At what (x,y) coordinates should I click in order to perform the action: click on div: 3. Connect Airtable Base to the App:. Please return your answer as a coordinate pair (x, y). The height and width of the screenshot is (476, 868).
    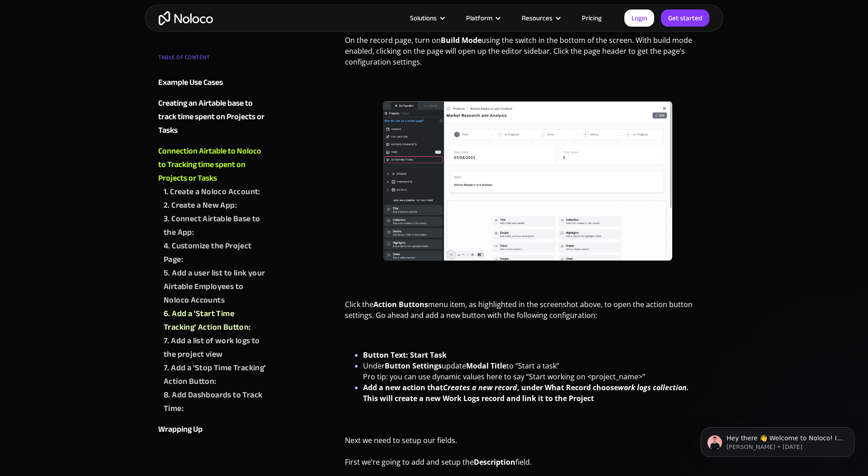
    Looking at the image, I should click on (215, 226).